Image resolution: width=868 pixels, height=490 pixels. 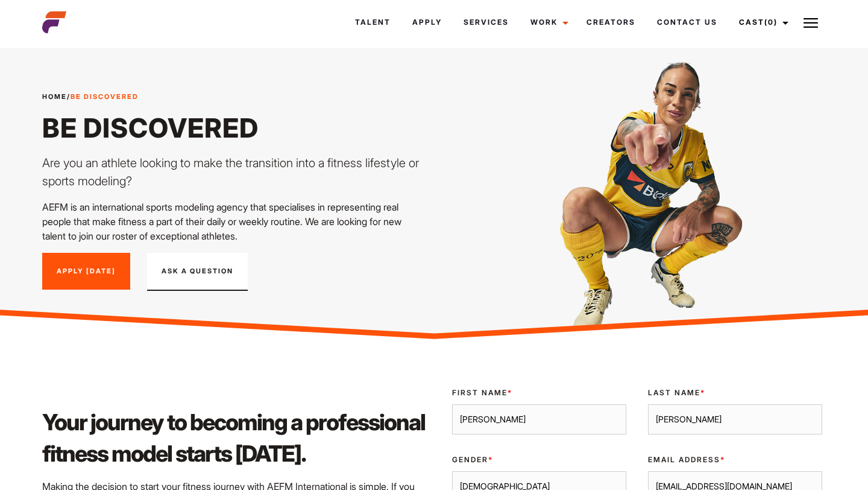 I want to click on a: Apply, so click(x=427, y=22).